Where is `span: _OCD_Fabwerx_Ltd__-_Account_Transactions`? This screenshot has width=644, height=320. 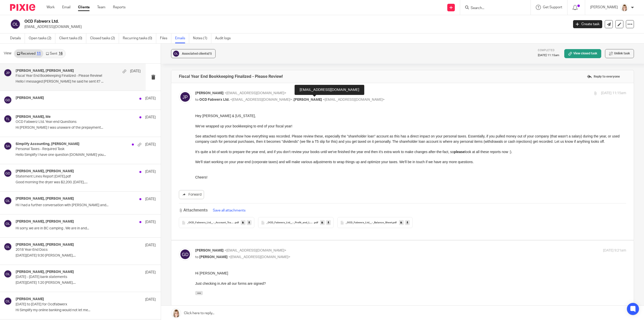
span: _OCD_Fabwerx_Ltd__-_Account_Transactions is located at coordinates (211, 223).